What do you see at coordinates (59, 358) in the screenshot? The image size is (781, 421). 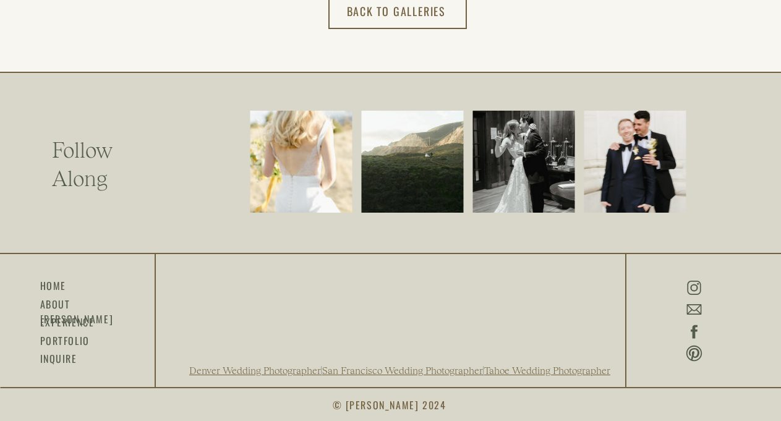 I see `h3: inquire` at bounding box center [59, 358].